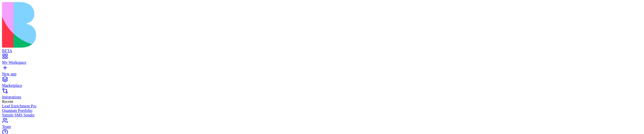  What do you see at coordinates (322, 85) in the screenshot?
I see `div: Marketplace` at bounding box center [322, 85].